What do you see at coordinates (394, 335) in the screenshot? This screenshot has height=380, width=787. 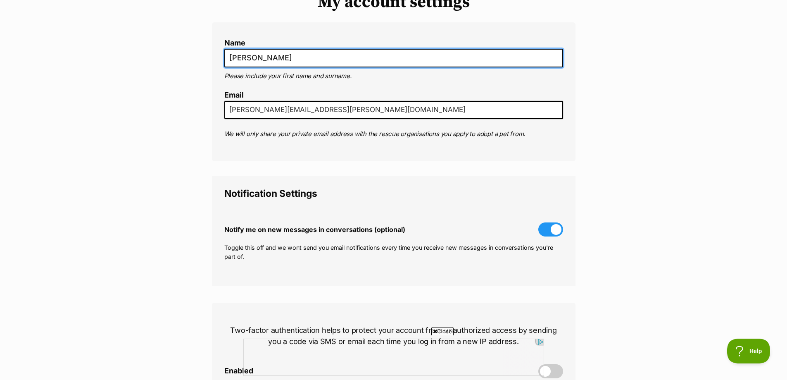 I see `p: Two-factor authentication helps to protect your account from unauthorized access by sending you a...` at bounding box center [394, 335].